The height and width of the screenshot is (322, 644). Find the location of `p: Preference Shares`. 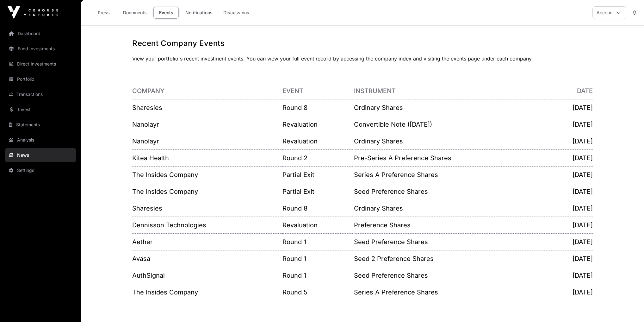

p: Preference Shares is located at coordinates (452, 225).